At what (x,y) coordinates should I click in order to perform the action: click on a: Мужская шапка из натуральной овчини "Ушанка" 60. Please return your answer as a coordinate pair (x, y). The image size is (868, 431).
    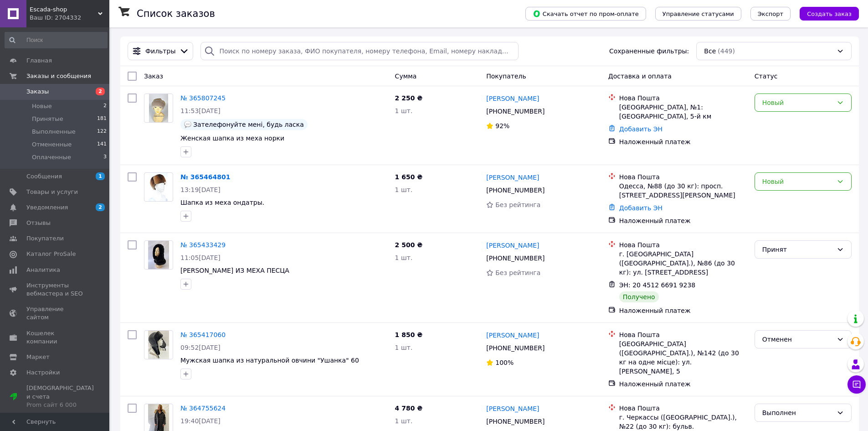
    Looking at the image, I should click on (270, 360).